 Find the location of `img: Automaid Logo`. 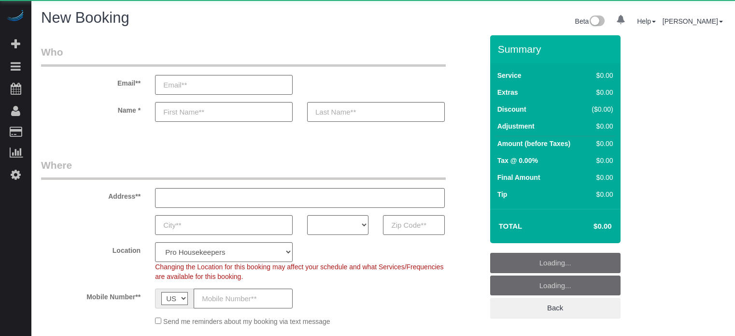

img: Automaid Logo is located at coordinates (15, 16).